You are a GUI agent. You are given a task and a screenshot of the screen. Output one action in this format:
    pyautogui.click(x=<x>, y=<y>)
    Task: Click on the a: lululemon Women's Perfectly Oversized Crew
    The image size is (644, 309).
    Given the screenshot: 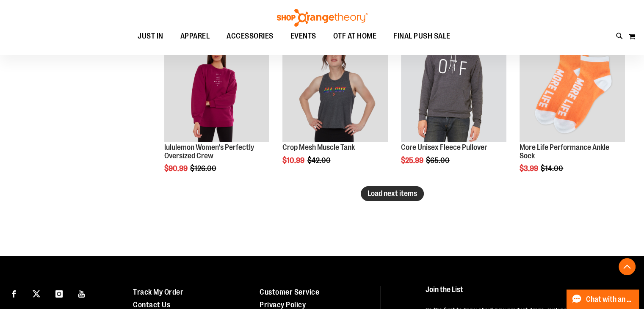 What is the action you would take?
    pyautogui.click(x=209, y=151)
    